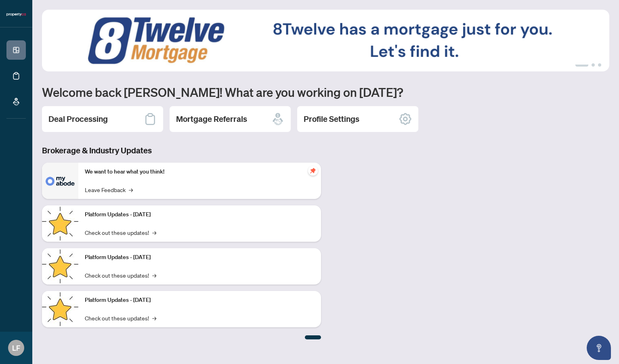  I want to click on button: 2, so click(593, 65).